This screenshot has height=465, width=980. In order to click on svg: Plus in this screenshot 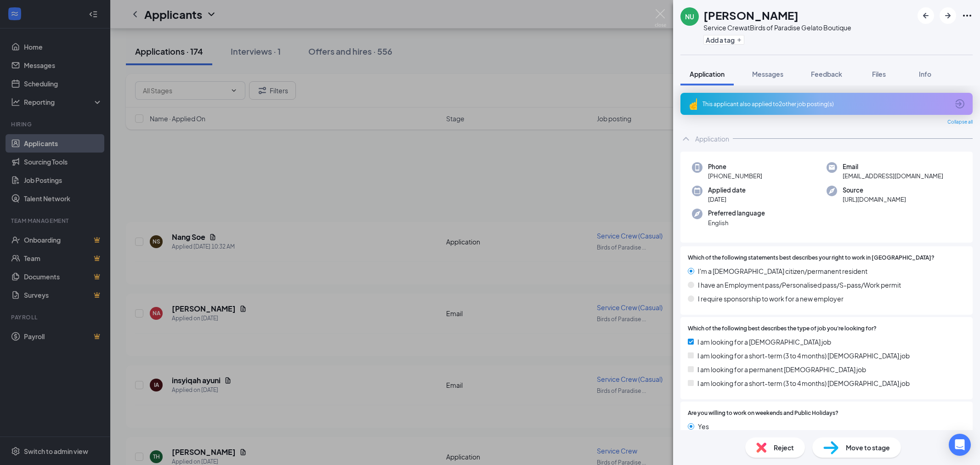, I will do `click(739, 40)`.